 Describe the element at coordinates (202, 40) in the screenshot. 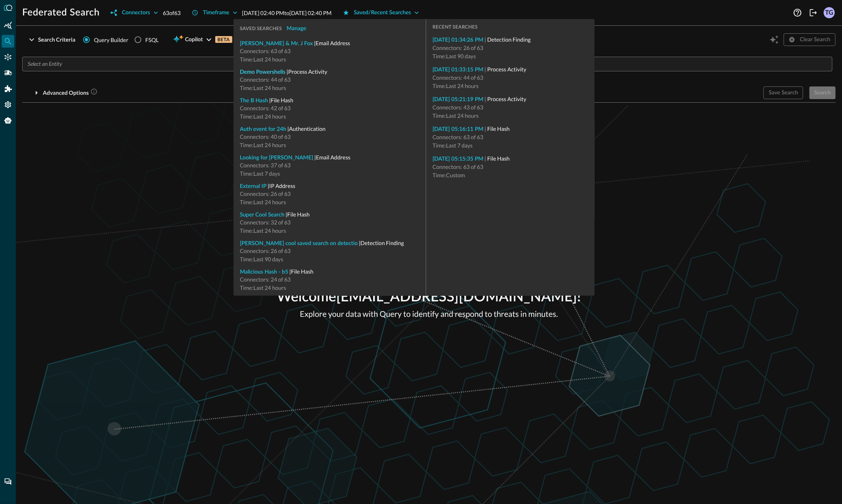

I see `button: CopilotBETA` at that location.